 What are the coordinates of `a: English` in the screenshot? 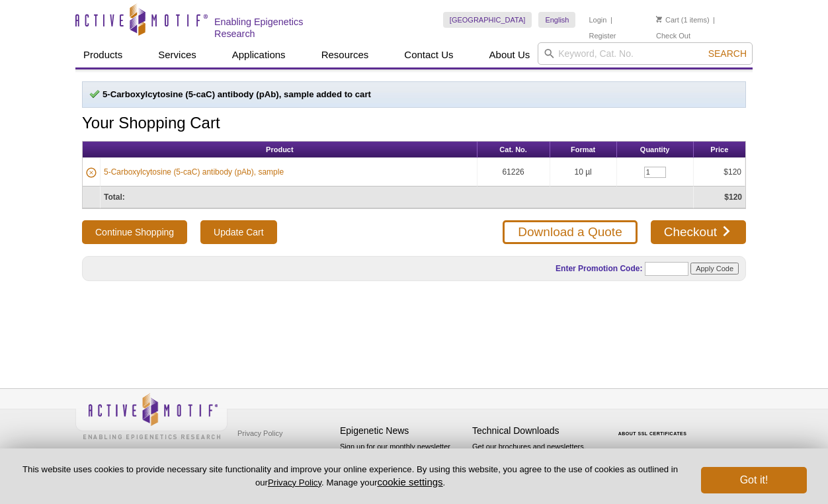 It's located at (557, 20).